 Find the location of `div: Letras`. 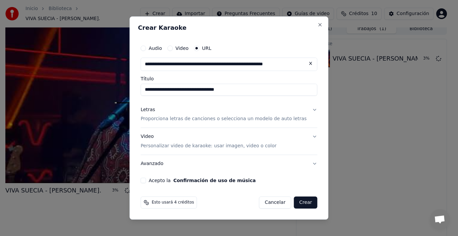

div: Letras is located at coordinates (147, 110).